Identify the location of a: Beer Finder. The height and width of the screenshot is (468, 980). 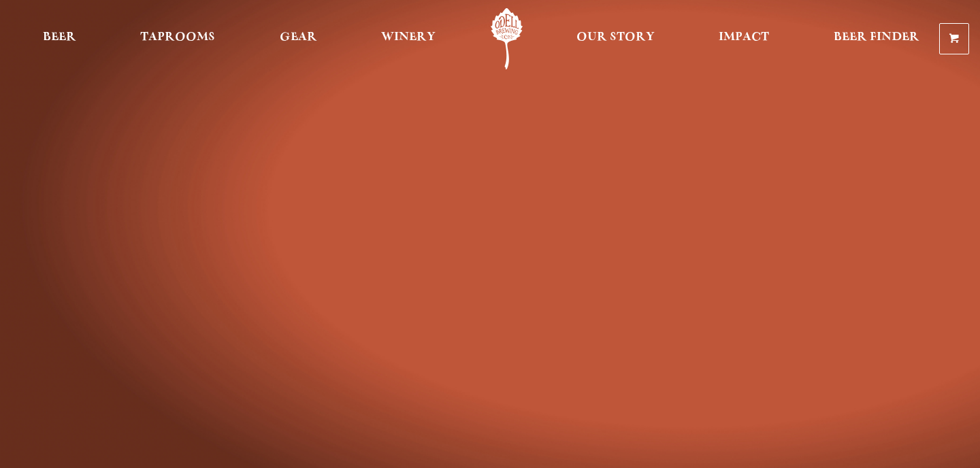
(876, 39).